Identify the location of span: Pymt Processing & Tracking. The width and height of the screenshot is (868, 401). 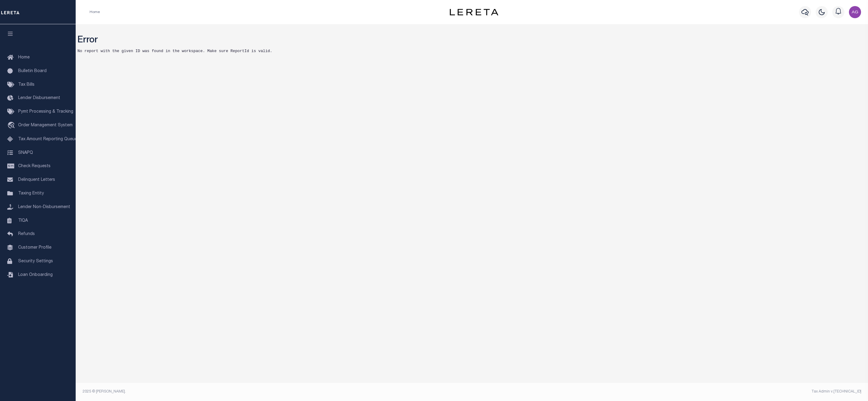
(45, 112).